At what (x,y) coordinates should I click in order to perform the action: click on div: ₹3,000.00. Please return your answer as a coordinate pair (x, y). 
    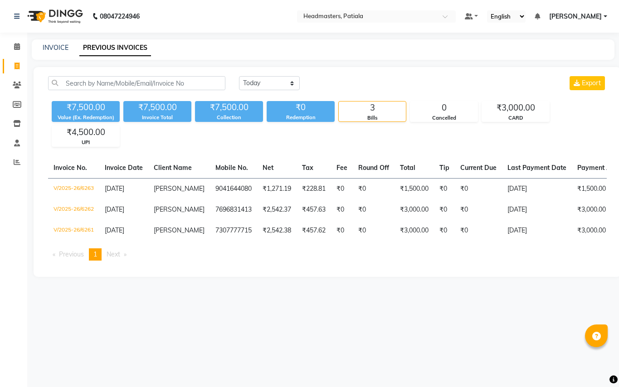
    Looking at the image, I should click on (516, 108).